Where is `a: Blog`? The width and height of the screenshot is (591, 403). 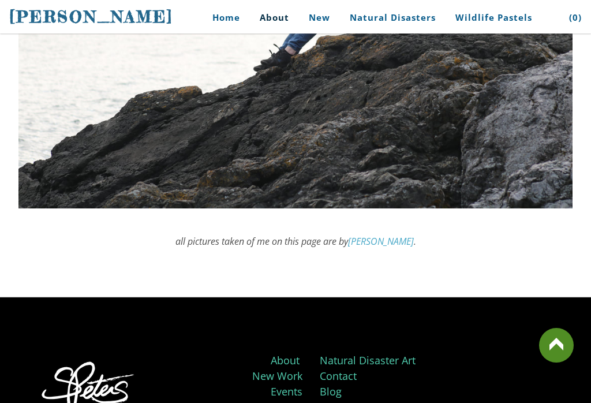 a: Blog is located at coordinates (331, 391).